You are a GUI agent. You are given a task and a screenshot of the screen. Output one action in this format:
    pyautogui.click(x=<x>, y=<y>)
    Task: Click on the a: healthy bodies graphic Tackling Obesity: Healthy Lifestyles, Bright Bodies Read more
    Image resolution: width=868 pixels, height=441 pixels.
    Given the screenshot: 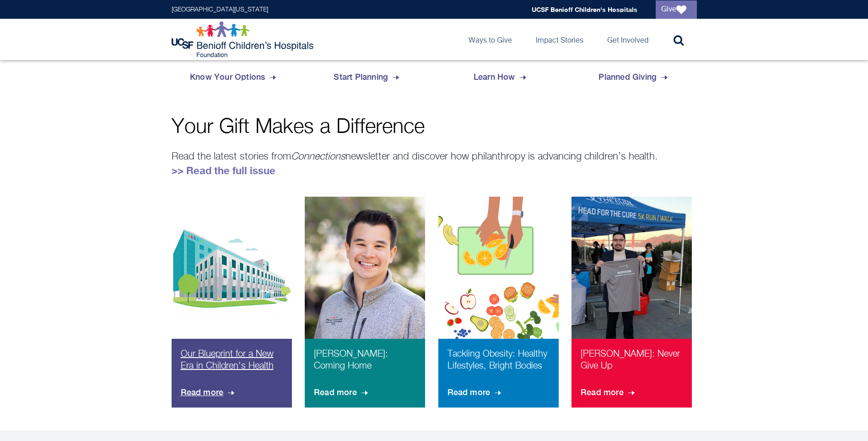 What is the action you would take?
    pyautogui.click(x=498, y=302)
    